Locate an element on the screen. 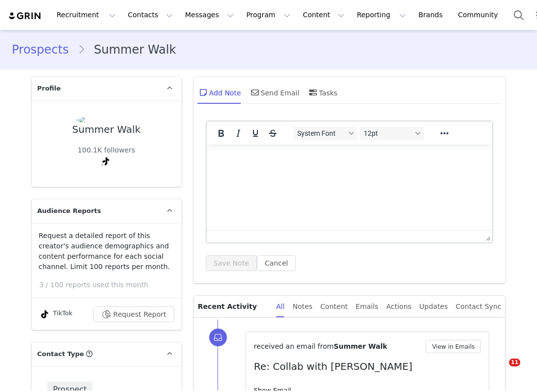  div: Notes is located at coordinates (302, 307).